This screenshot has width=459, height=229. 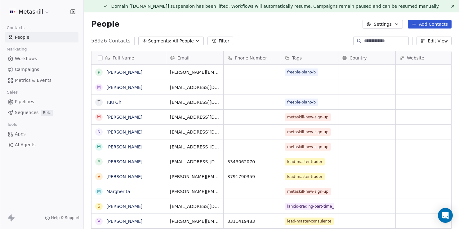 I want to click on button: Settings, so click(x=382, y=24).